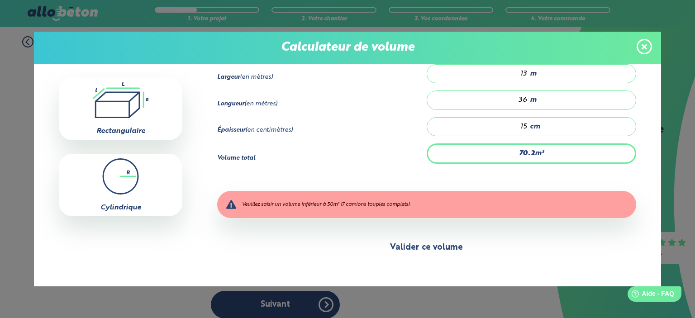 This screenshot has height=318, width=695. I want to click on label: Cylindrique, so click(121, 208).